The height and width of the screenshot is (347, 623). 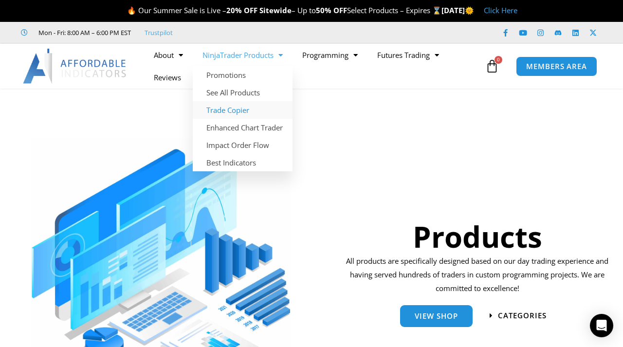 I want to click on a: Reviews, so click(x=167, y=77).